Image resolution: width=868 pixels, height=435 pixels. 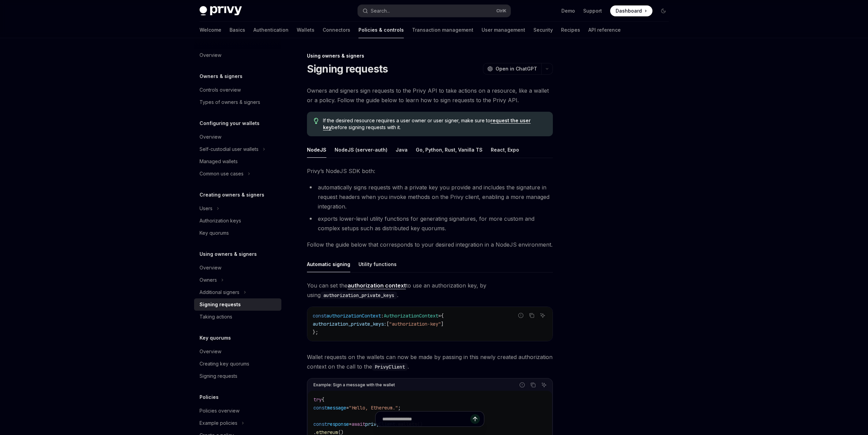 I want to click on a: Demo, so click(x=568, y=11).